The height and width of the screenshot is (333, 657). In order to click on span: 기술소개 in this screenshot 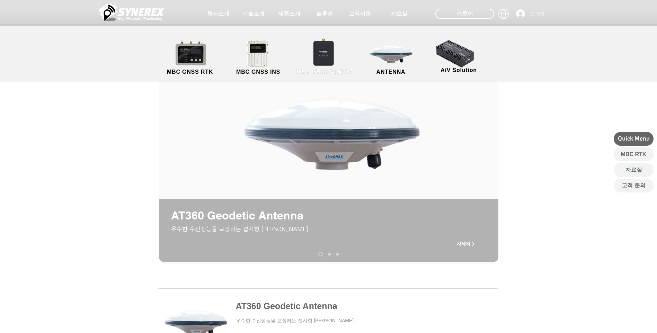, I will do `click(253, 14)`.